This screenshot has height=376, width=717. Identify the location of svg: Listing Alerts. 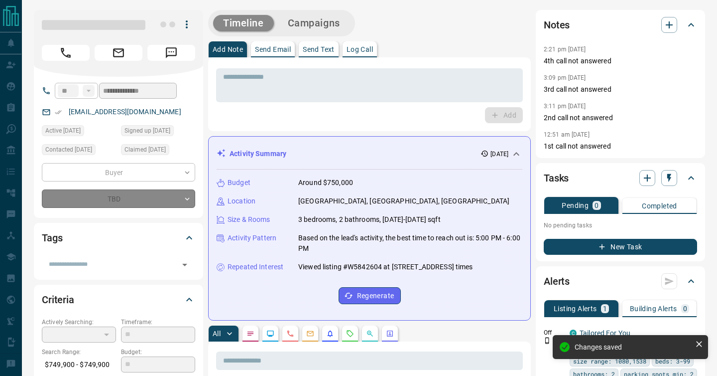
(330, 333).